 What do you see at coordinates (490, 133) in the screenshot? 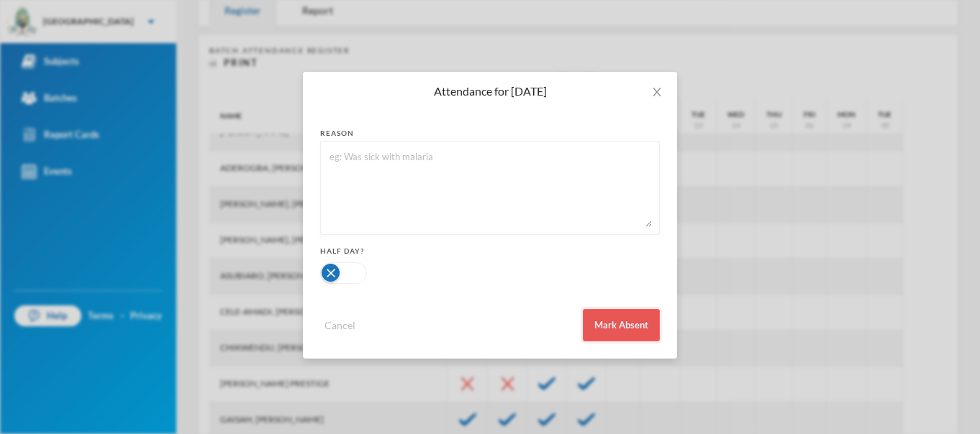
I see `div: reason` at bounding box center [490, 133].